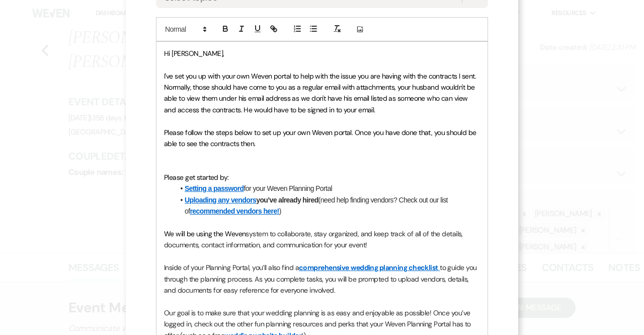 The height and width of the screenshot is (335, 644). I want to click on a: comprehensive, so click(324, 267).